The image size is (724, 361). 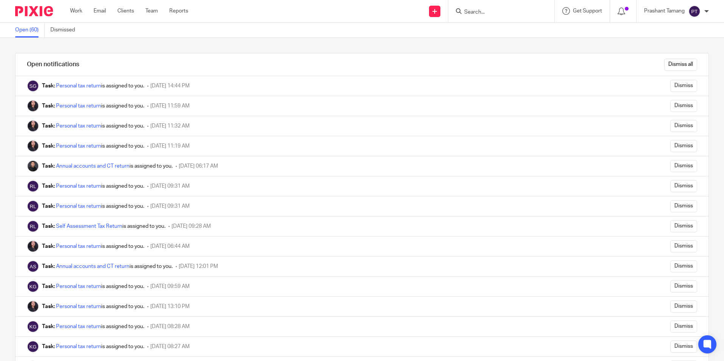 What do you see at coordinates (76, 11) in the screenshot?
I see `a: Work` at bounding box center [76, 11].